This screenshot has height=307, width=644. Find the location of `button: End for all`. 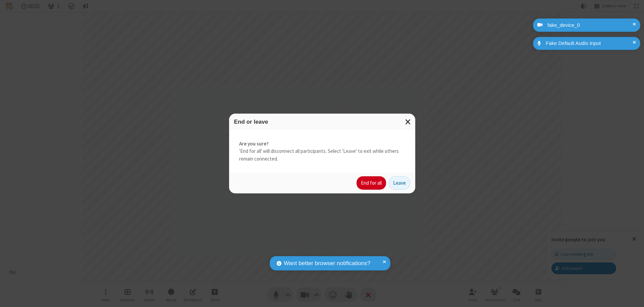

button: End for all is located at coordinates (371, 183).